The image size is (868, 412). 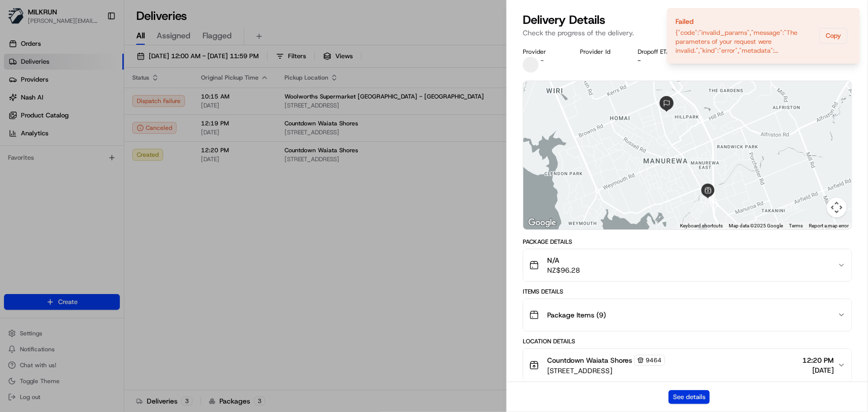 What do you see at coordinates (542, 223) in the screenshot?
I see `img: Google` at bounding box center [542, 223].